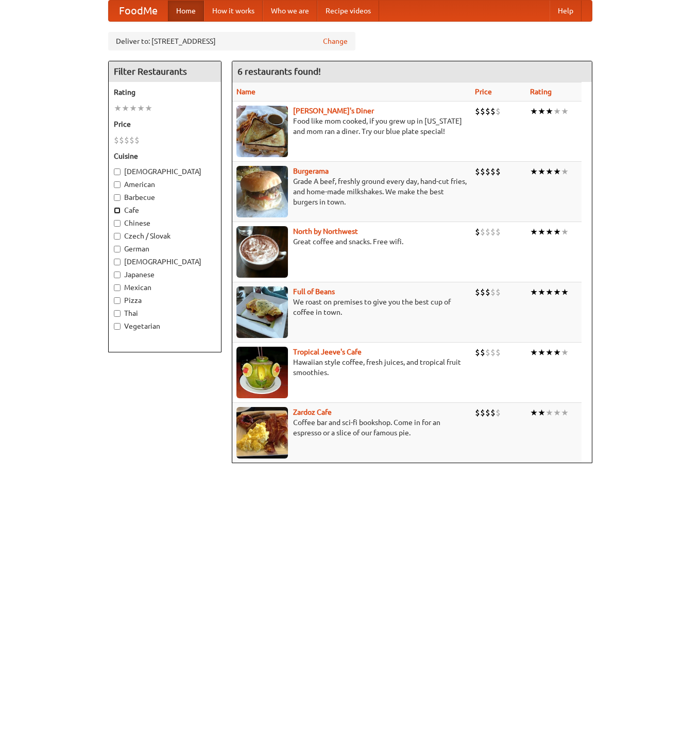 This screenshot has width=700, height=729. I want to click on a: Recipe videos, so click(348, 11).